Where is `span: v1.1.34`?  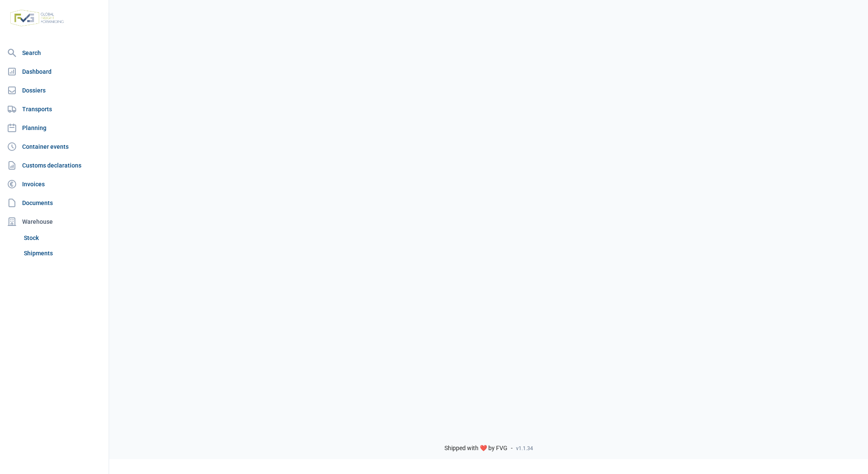 span: v1.1.34 is located at coordinates (524, 448).